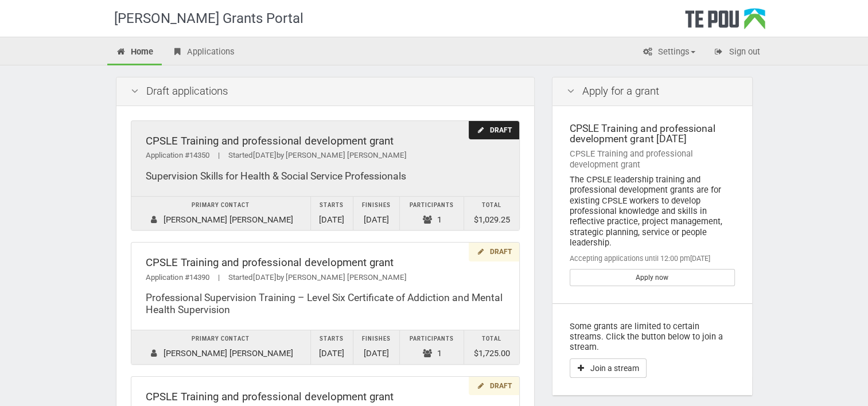 This screenshot has width=868, height=406. I want to click on div: Professional Supervision Training – Level Six Certificate of Addiction and Mental Health Supervision, so click(325, 304).